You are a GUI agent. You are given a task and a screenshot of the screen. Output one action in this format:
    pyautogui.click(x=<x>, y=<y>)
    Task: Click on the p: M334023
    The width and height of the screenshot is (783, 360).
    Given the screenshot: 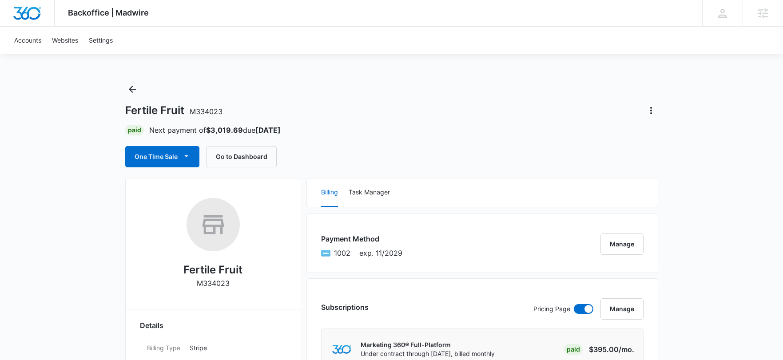 What is the action you would take?
    pyautogui.click(x=213, y=283)
    